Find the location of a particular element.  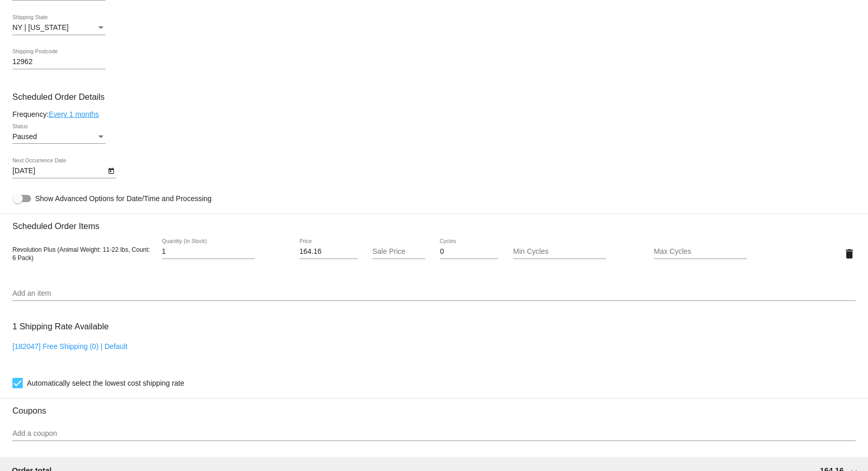

h3: Scheduled Order Details is located at coordinates (434, 96).